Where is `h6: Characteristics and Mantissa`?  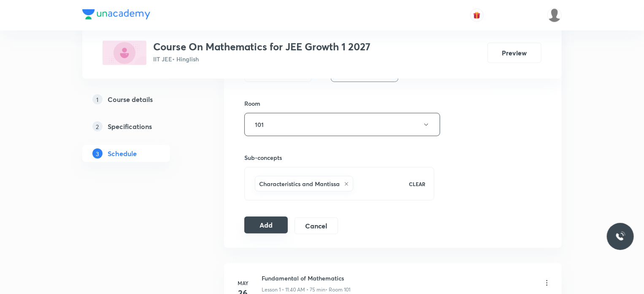
h6: Characteristics and Mantissa is located at coordinates (300, 184).